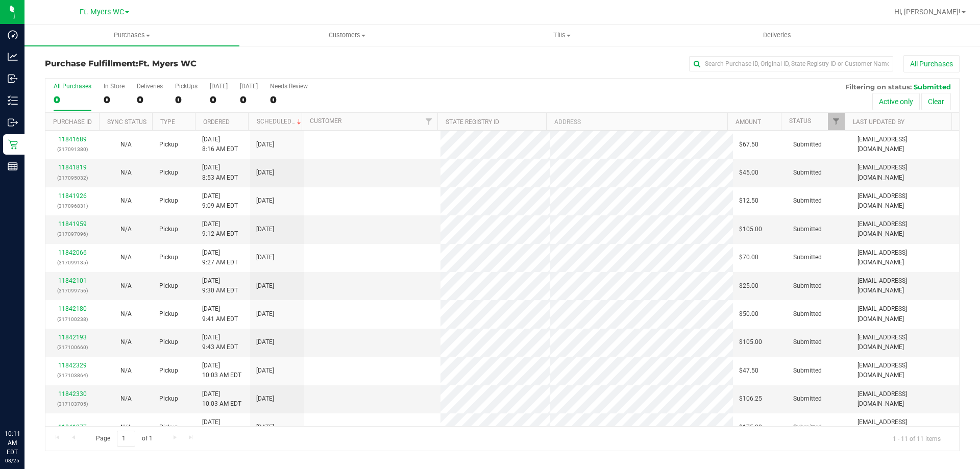 The width and height of the screenshot is (980, 469). What do you see at coordinates (13, 100) in the screenshot?
I see `inline-svg: Inventory` at bounding box center [13, 100].